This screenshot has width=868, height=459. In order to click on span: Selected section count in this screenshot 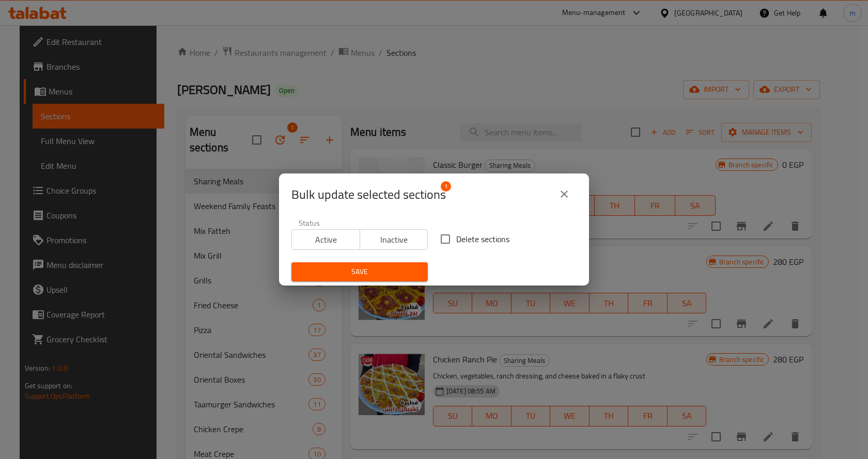, I will do `click(368, 195)`.